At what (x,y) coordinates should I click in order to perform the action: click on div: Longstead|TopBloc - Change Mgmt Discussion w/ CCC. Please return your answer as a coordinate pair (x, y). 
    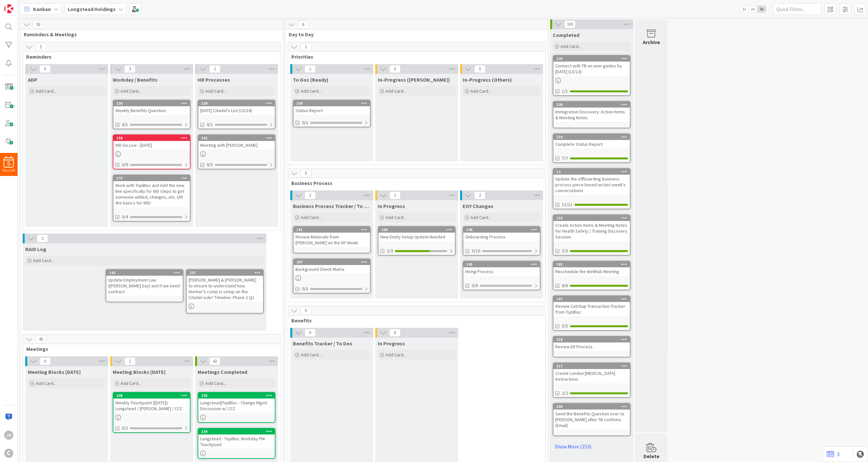
    Looking at the image, I should click on (237, 406).